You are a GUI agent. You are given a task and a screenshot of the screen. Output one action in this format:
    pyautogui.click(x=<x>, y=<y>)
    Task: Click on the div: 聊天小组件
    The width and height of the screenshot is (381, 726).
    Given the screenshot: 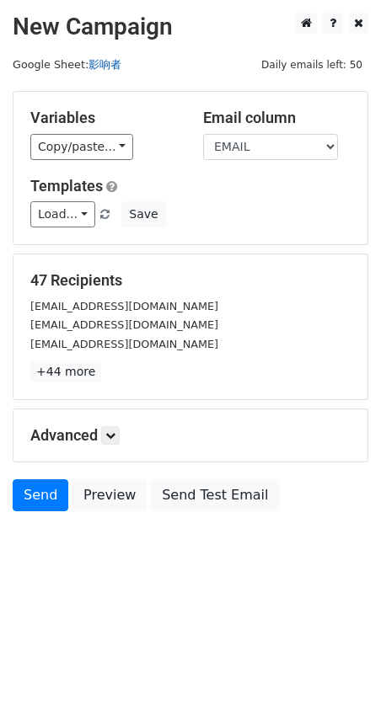 What is the action you would take?
    pyautogui.click(x=338, y=685)
    